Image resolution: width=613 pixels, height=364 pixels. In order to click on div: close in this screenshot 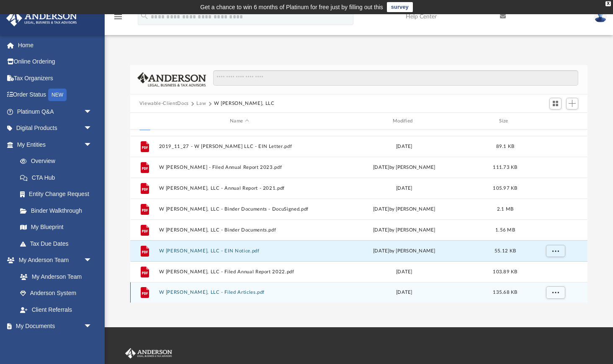, I will do `click(608, 4)`.